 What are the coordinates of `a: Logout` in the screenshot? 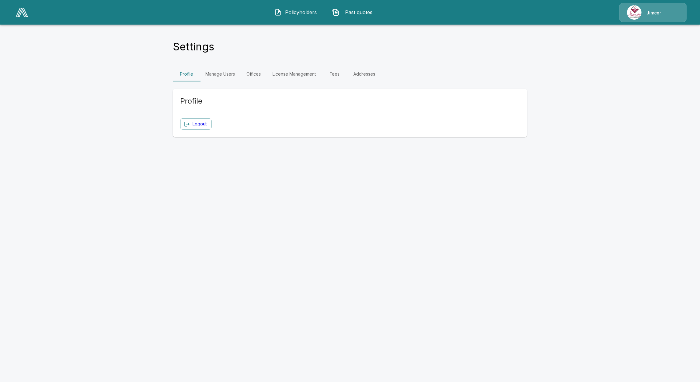 It's located at (200, 124).